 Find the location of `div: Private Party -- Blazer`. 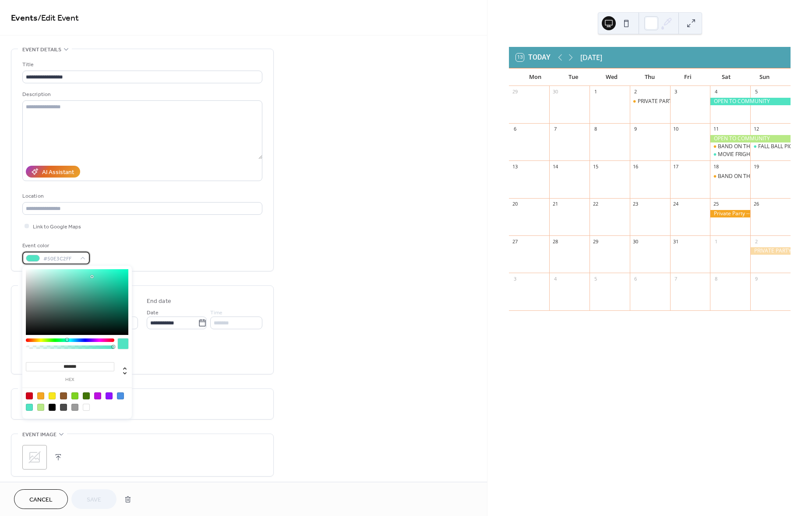

div: Private Party -- Blazer is located at coordinates (730, 213).